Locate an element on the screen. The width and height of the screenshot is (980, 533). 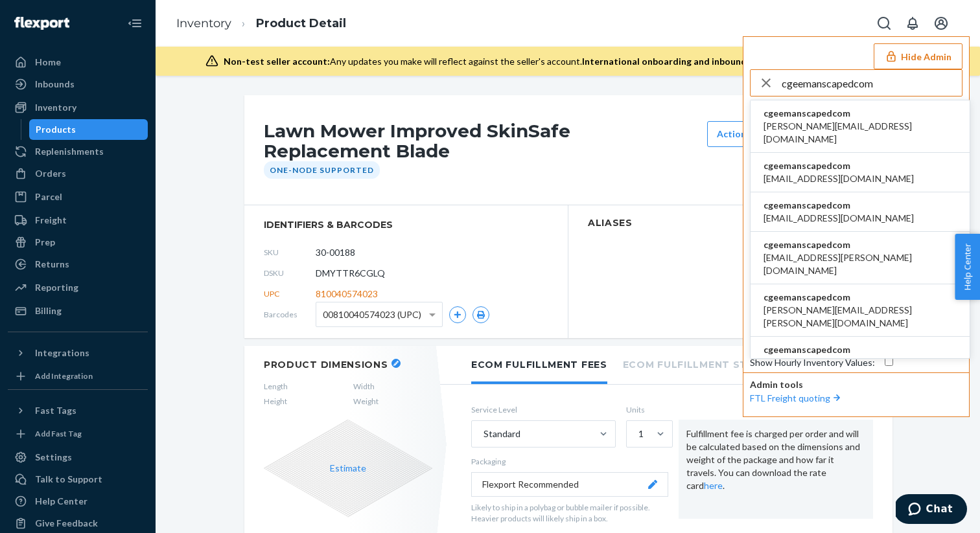
p: Packaging is located at coordinates (570, 461).